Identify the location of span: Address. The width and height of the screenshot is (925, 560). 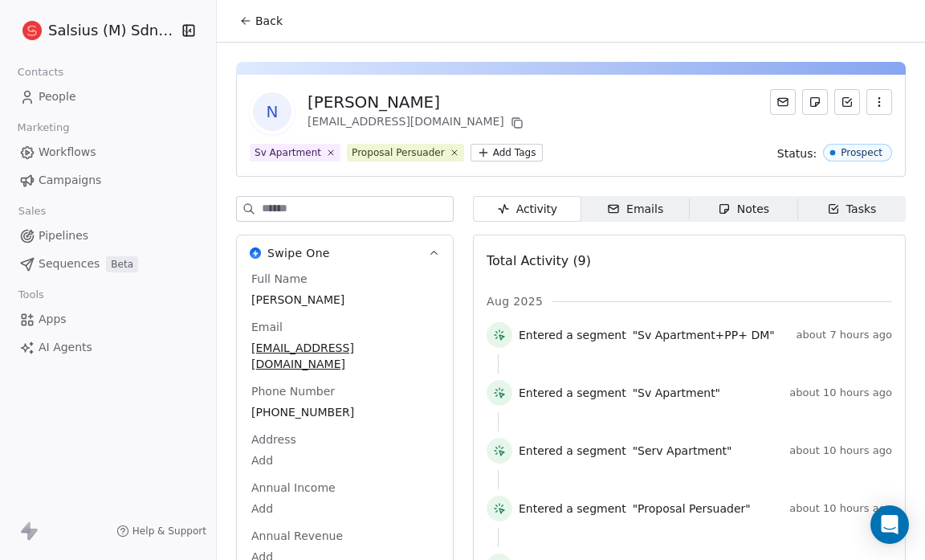
(274, 440).